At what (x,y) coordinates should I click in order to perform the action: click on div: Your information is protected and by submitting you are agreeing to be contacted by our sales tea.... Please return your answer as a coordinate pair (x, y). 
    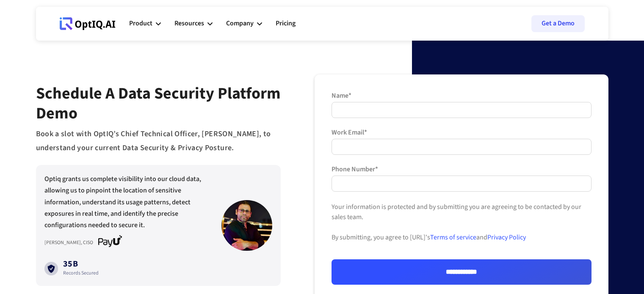
    Looking at the image, I should click on (462, 230).